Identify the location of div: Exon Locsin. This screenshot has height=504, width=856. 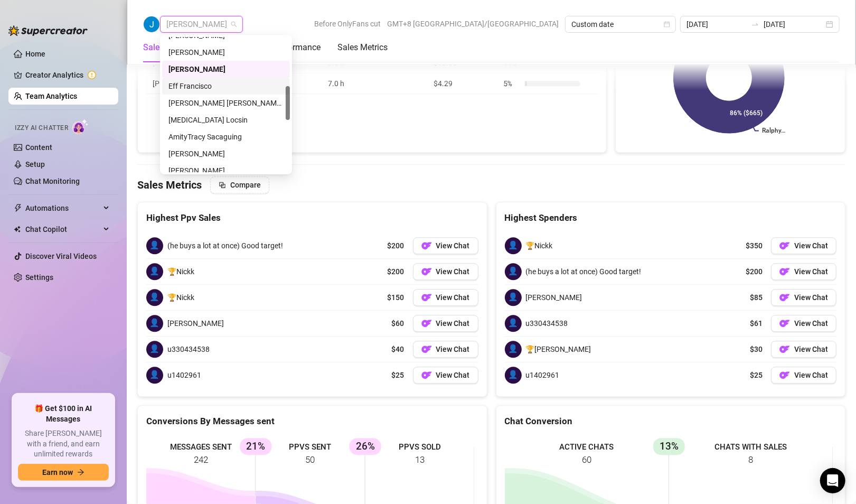
(226, 120).